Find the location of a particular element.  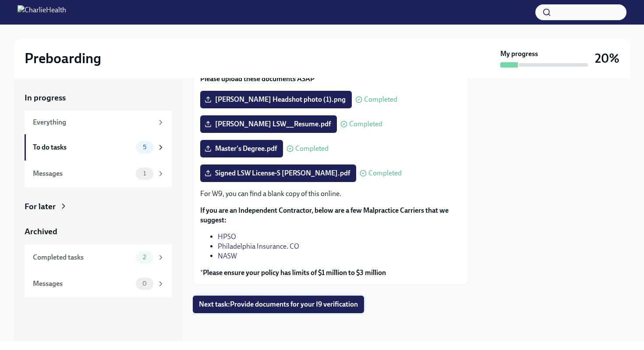

span: 0 is located at coordinates (144, 283).